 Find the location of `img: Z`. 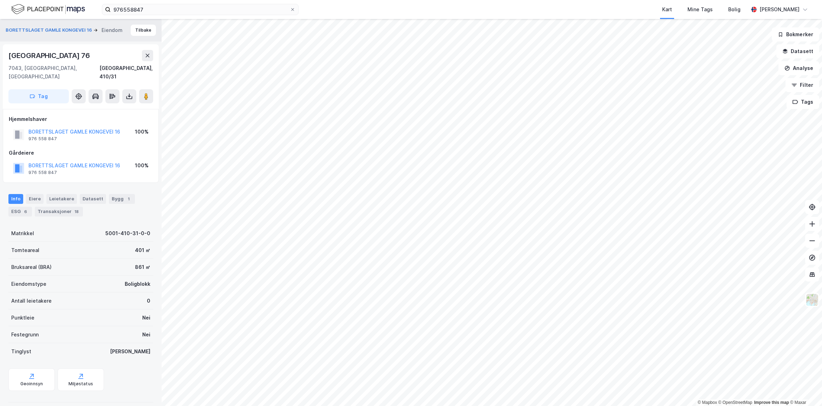

img: Z is located at coordinates (812, 300).